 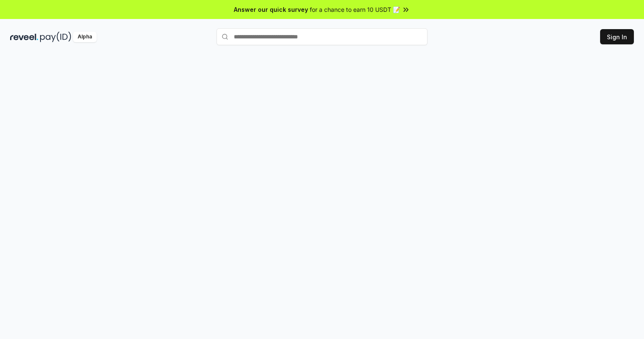 What do you see at coordinates (56, 37) in the screenshot?
I see `img: pay_id` at bounding box center [56, 37].